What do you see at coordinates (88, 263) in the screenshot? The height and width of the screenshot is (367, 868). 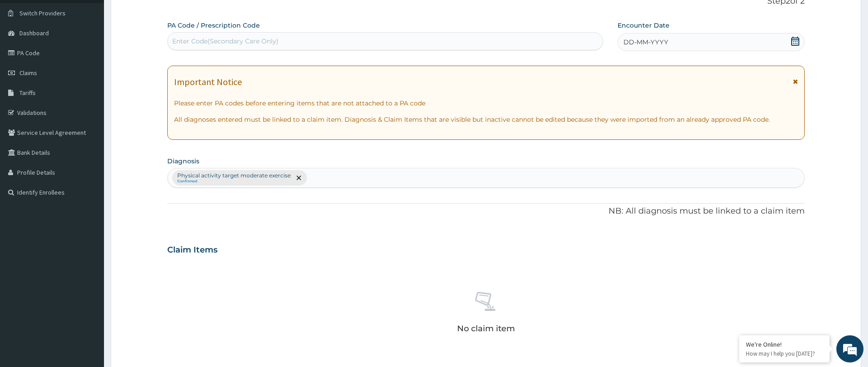 I see `textarea: Type your message and hit 'Enter'` at bounding box center [88, 263].